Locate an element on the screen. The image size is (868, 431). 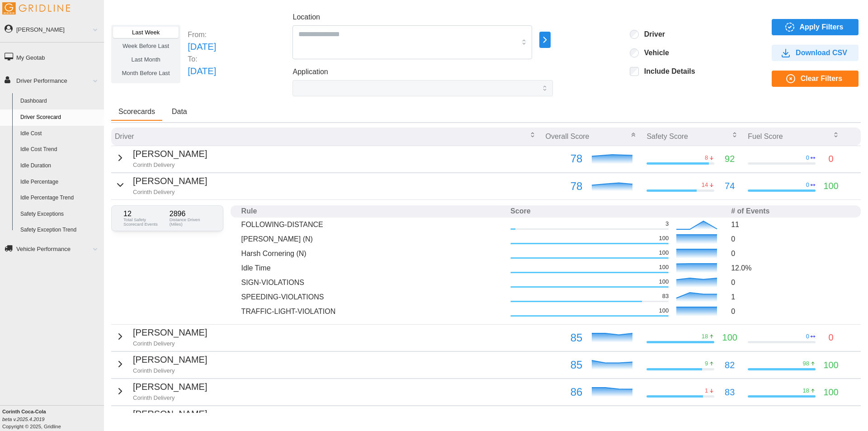
p: 14 is located at coordinates (705, 185).